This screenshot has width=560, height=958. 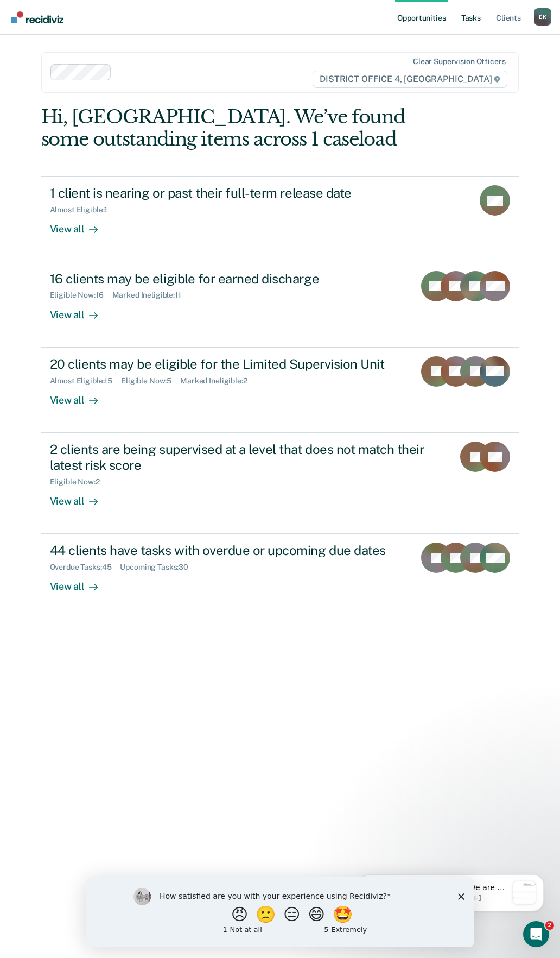 I want to click on div: Close survey, so click(x=375, y=19).